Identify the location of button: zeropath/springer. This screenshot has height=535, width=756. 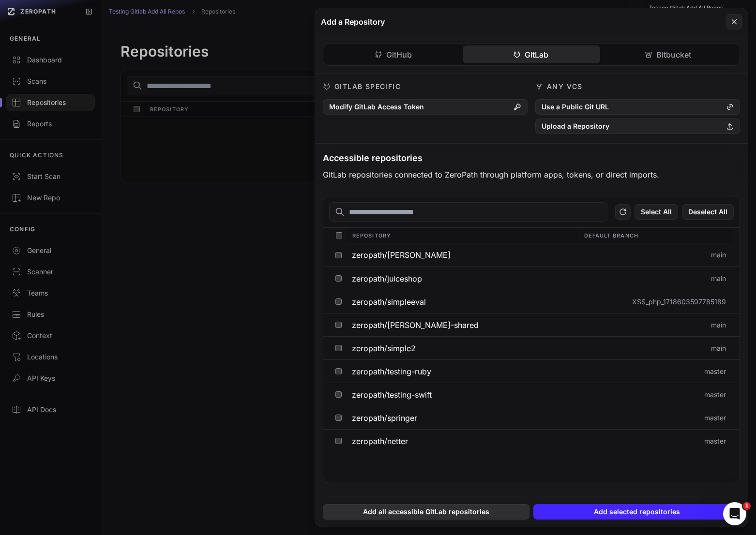
(462, 417).